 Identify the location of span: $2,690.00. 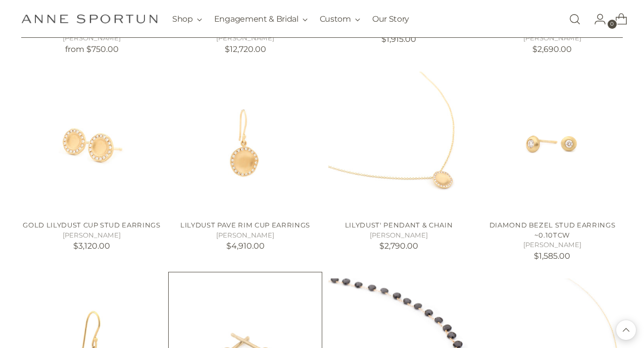
(552, 49).